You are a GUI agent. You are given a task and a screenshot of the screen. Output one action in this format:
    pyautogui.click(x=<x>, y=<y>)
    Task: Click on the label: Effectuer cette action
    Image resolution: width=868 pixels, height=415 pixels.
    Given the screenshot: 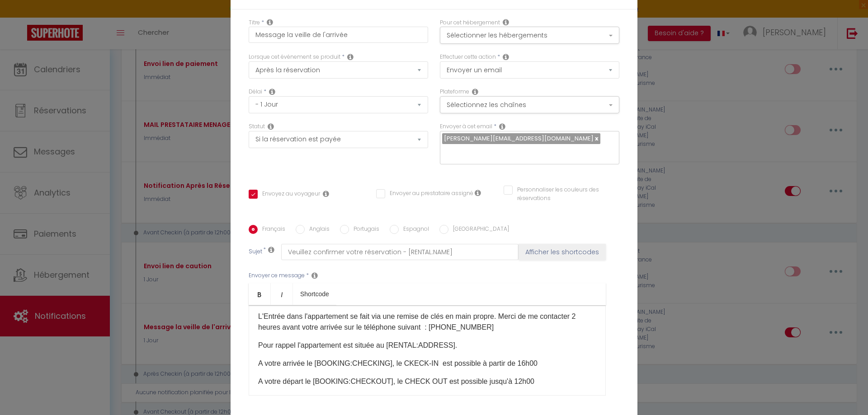 What is the action you would take?
    pyautogui.click(x=468, y=57)
    